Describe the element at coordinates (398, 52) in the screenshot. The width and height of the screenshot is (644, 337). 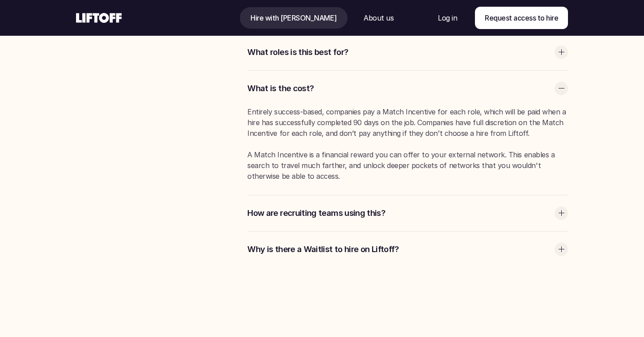
I see `p: What roles is this best for?` at that location.